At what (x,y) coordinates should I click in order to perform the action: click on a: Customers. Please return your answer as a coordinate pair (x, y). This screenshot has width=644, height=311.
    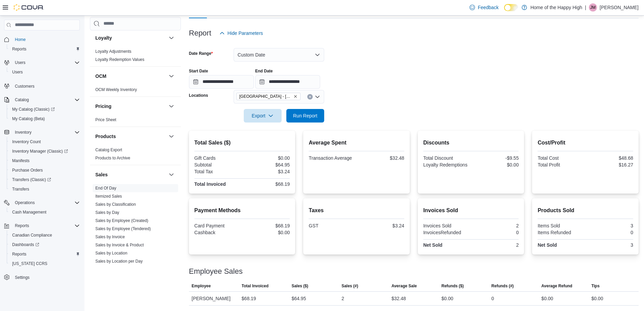
    Looking at the image, I should click on (25, 86).